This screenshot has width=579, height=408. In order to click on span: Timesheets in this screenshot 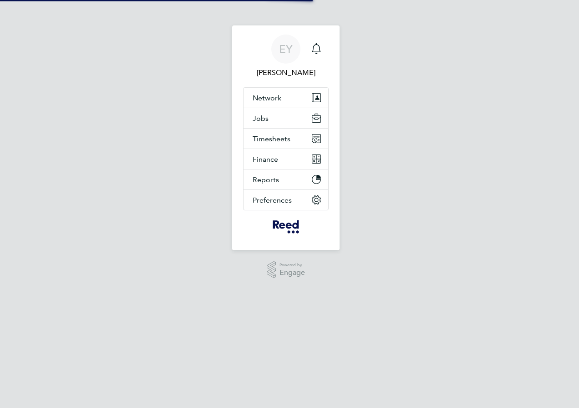, I will do `click(271, 139)`.